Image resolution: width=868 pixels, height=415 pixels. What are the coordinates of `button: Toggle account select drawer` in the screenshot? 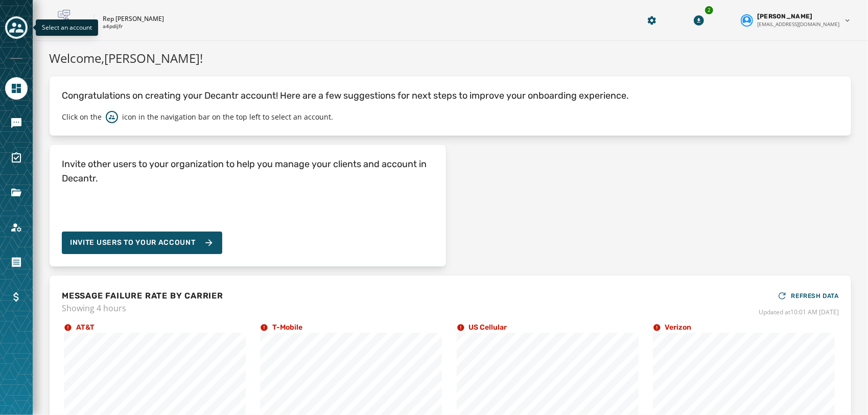 It's located at (16, 28).